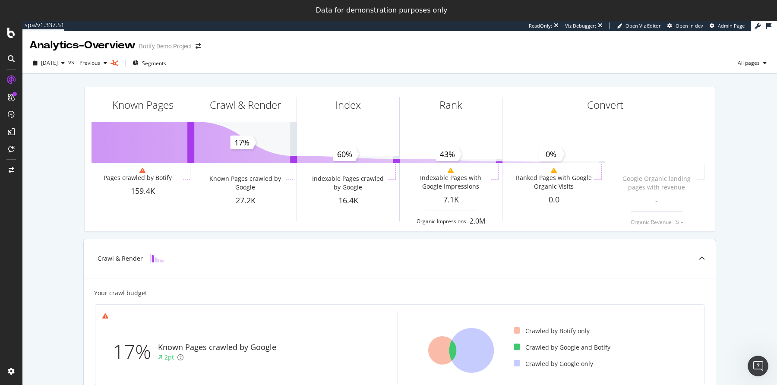 The height and width of the screenshot is (385, 777). I want to click on a: Open in dev, so click(685, 26).